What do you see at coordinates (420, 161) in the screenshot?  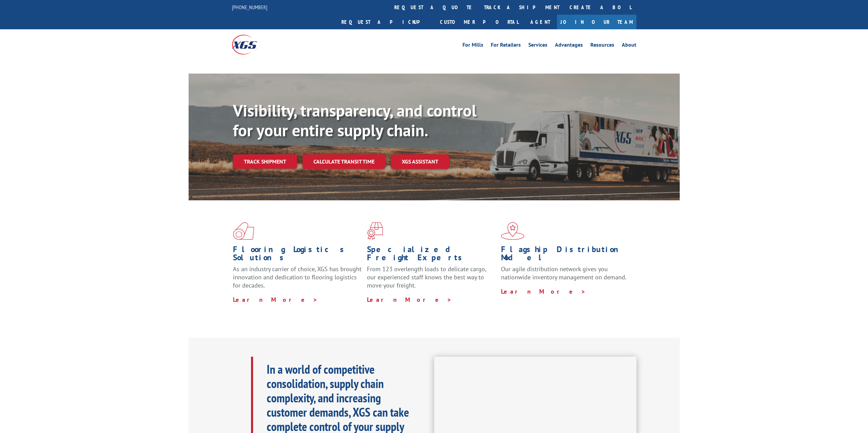 I see `a: XGS ASSISTANT` at bounding box center [420, 161].